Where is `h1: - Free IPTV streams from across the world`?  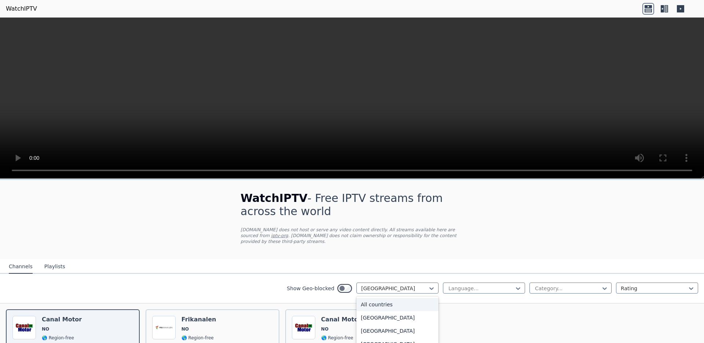 h1: - Free IPTV streams from across the world is located at coordinates (352, 205).